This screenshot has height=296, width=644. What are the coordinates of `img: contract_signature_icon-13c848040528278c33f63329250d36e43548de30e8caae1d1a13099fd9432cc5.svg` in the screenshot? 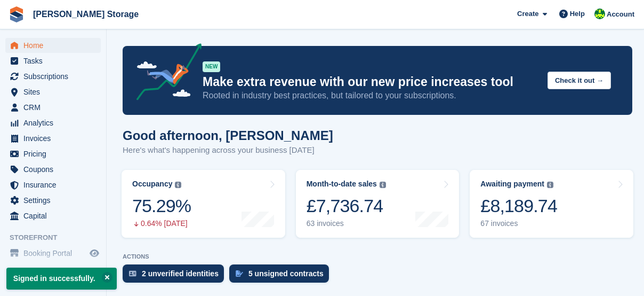 It's located at (240, 273).